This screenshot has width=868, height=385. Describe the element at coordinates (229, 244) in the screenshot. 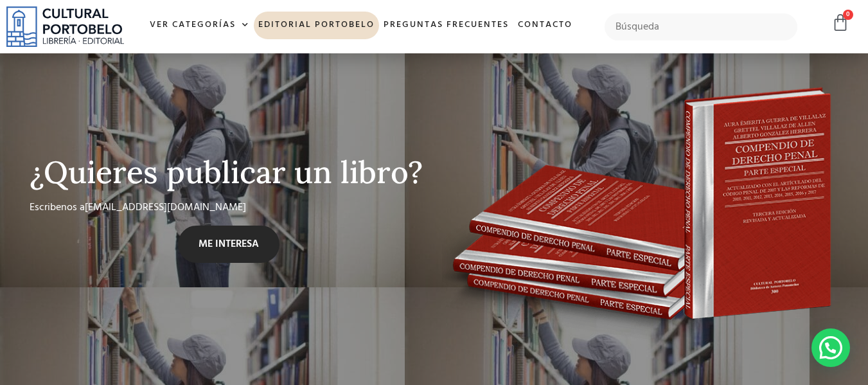

I see `span: ME INTERESA` at that location.